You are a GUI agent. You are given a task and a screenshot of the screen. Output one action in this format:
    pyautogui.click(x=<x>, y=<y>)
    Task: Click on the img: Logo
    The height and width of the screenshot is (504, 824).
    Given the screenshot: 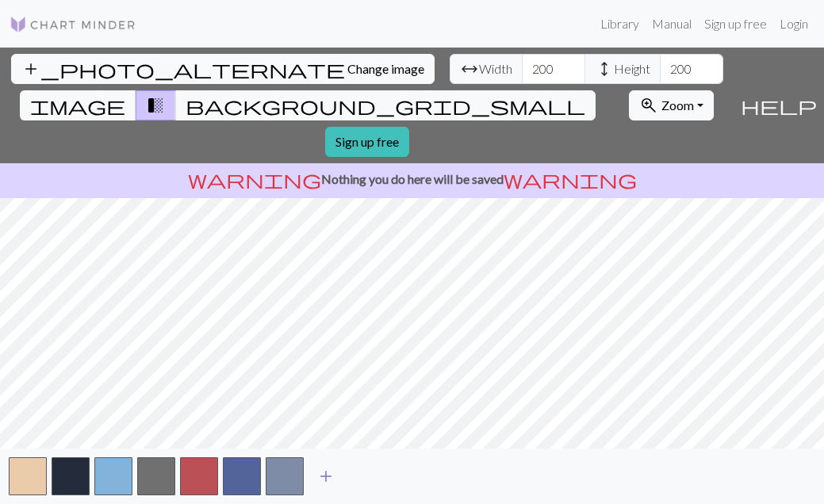 What is the action you would take?
    pyautogui.click(x=73, y=24)
    